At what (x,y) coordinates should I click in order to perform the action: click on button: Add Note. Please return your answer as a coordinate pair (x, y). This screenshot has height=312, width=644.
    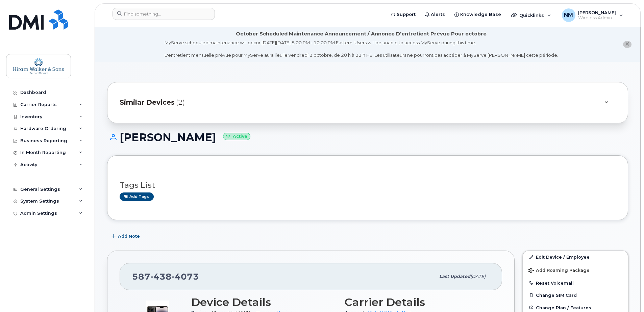
    Looking at the image, I should click on (127, 237).